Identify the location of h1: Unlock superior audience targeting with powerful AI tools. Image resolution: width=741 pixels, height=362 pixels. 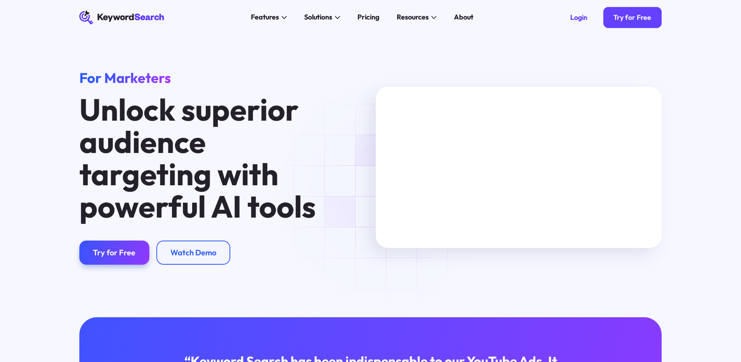
(205, 158).